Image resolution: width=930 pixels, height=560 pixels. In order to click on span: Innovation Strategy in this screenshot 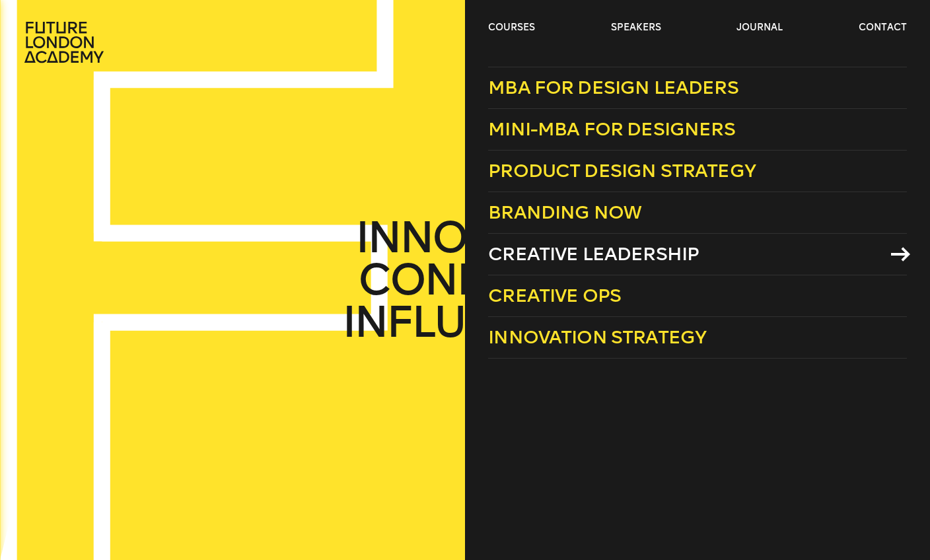, I will do `click(597, 336)`.